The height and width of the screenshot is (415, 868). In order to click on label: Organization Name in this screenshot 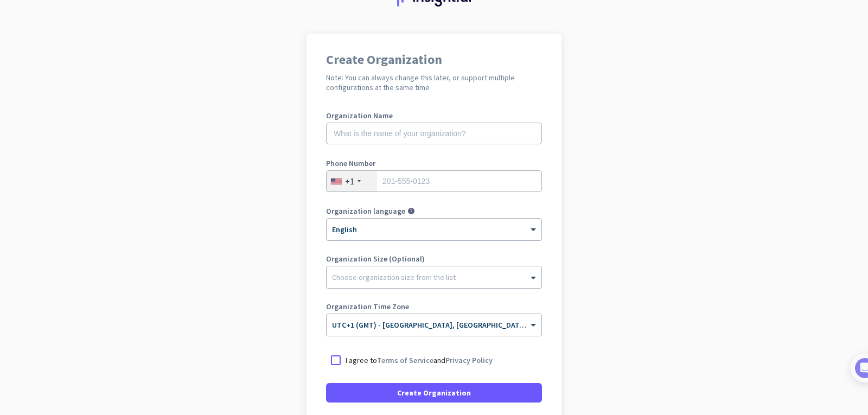, I will do `click(434, 116)`.